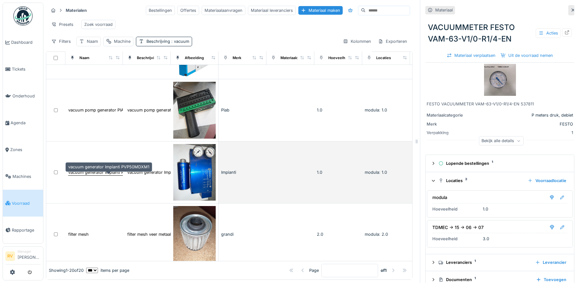  What do you see at coordinates (551, 262) in the screenshot?
I see `div: Leverancier` at bounding box center [551, 262].